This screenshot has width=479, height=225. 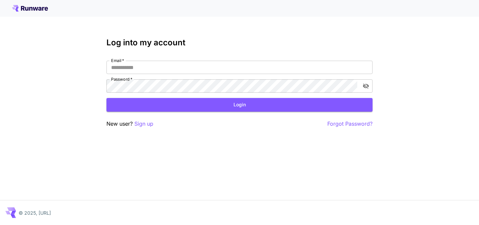 What do you see at coordinates (144, 123) in the screenshot?
I see `button: Sign up` at bounding box center [144, 123].